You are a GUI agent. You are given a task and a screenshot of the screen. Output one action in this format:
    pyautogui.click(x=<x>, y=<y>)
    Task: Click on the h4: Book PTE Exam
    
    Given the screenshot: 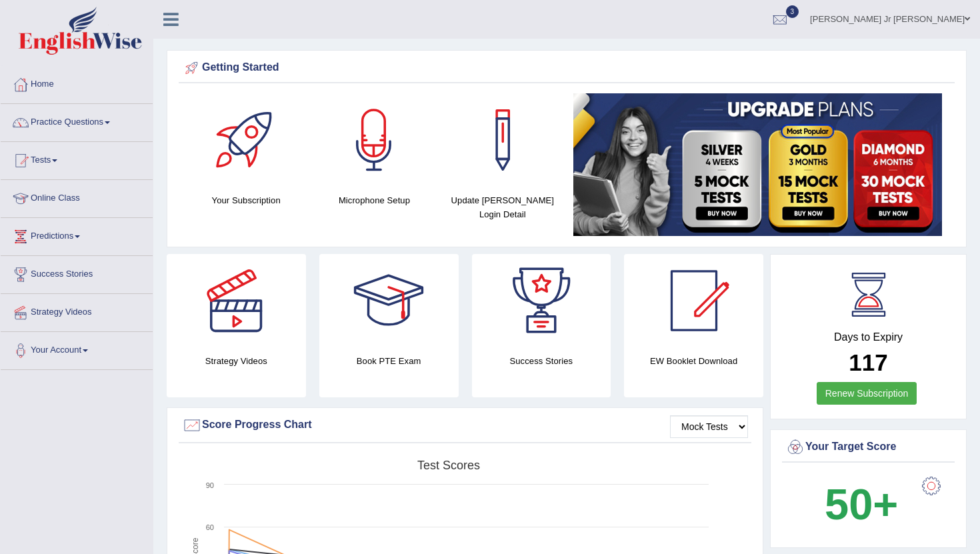 What is the action you would take?
    pyautogui.click(x=389, y=360)
    